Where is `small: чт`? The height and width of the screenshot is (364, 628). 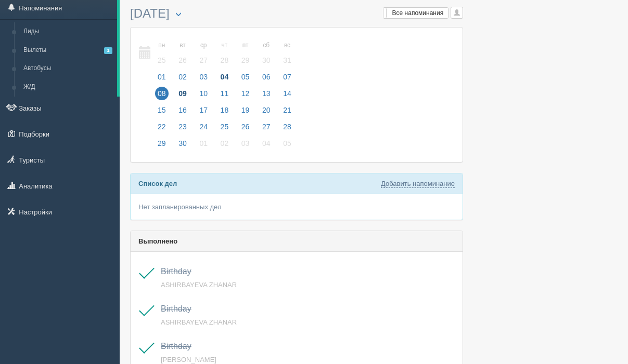
small: чт is located at coordinates (225, 45).